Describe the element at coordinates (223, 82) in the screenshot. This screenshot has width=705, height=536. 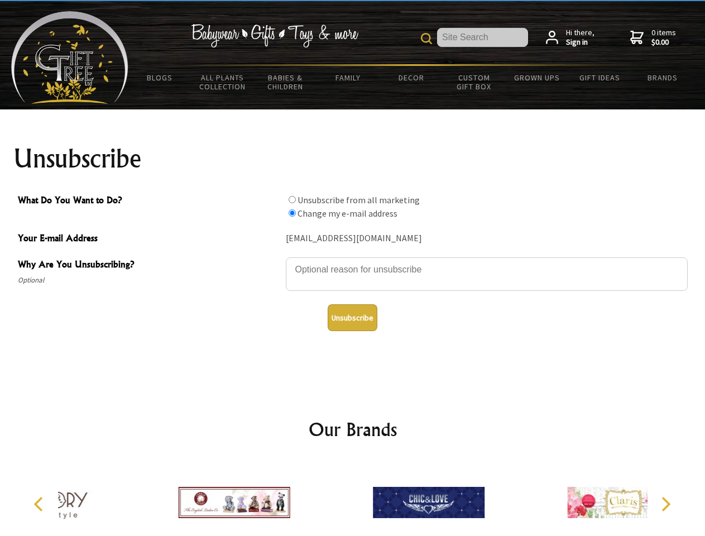
I see `a: All Plants Collection` at that location.